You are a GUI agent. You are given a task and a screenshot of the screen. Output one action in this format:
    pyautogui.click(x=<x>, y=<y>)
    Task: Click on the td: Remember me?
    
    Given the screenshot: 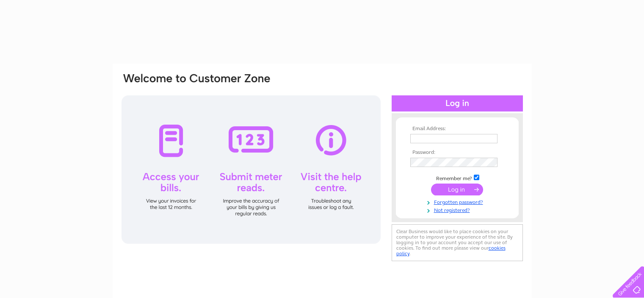 What is the action you would take?
    pyautogui.click(x=458, y=178)
    